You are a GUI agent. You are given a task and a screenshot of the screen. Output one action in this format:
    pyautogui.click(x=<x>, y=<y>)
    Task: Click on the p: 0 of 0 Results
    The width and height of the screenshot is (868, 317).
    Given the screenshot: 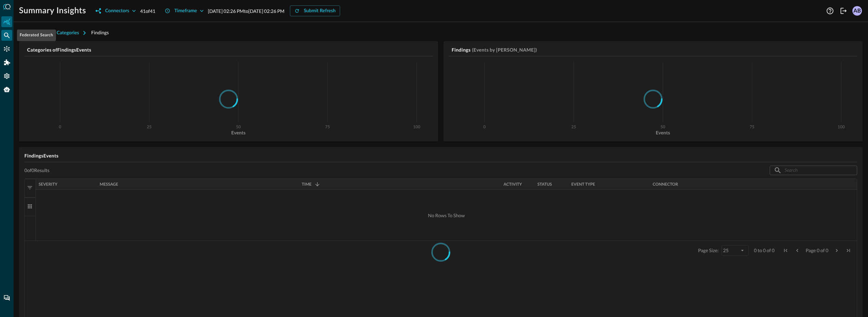 What is the action you would take?
    pyautogui.click(x=37, y=171)
    